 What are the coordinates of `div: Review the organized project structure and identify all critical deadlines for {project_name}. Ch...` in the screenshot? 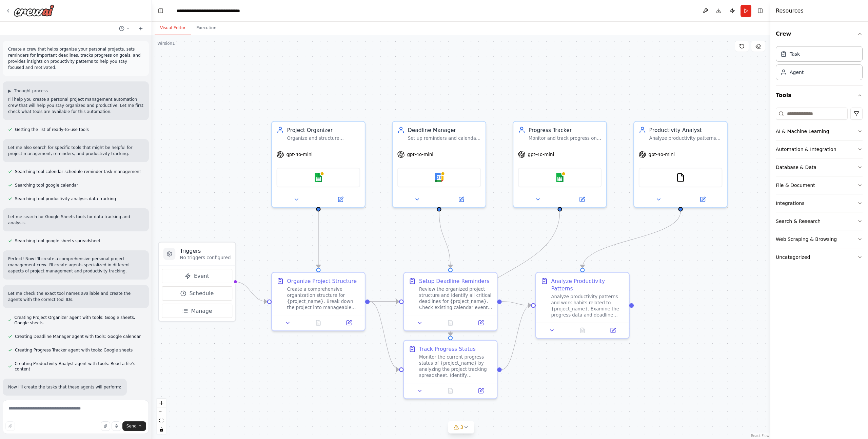 It's located at (456, 298).